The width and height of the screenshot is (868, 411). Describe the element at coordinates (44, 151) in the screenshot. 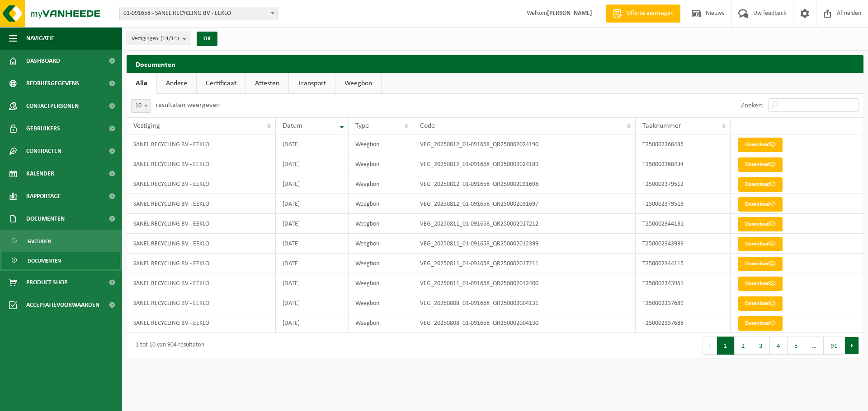

I see `span: Contracten` at that location.